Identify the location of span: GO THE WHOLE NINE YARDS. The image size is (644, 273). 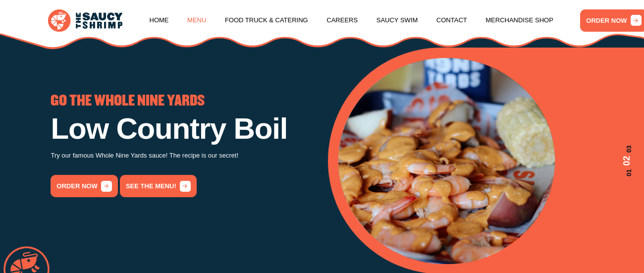
(128, 101).